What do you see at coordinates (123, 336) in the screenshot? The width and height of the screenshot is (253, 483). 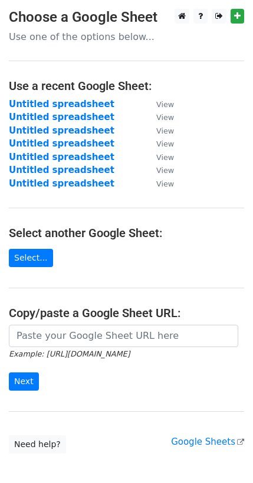 I see `input: Paste your Google Sheet URL here` at bounding box center [123, 336].